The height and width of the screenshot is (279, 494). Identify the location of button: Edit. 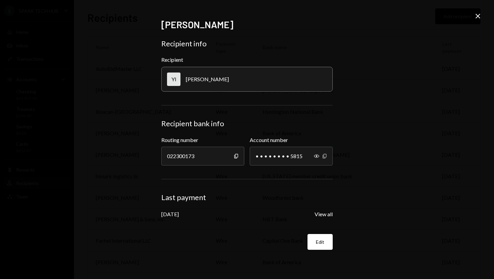
(320, 242).